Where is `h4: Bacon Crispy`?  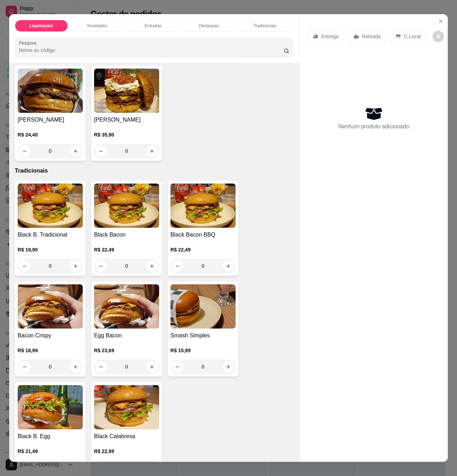 h4: Bacon Crispy is located at coordinates (50, 336).